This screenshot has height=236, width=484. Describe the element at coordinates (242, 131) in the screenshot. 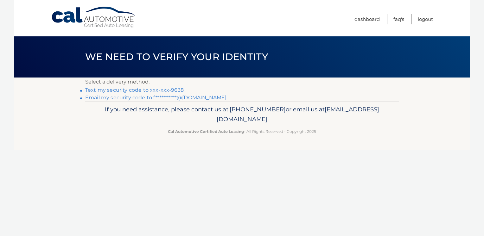

I see `p: - All Rights Reserved - Copyright 2025` at that location.